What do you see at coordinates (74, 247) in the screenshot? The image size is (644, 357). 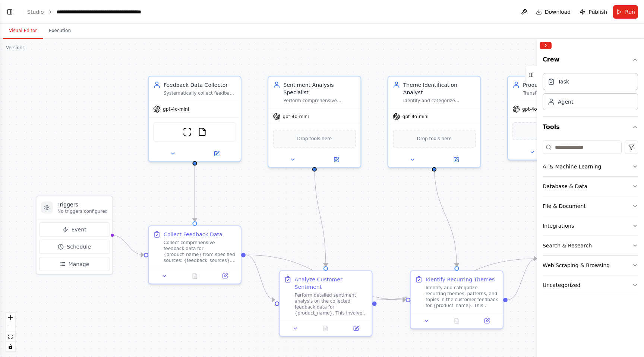 I see `button: Schedule` at bounding box center [74, 247].